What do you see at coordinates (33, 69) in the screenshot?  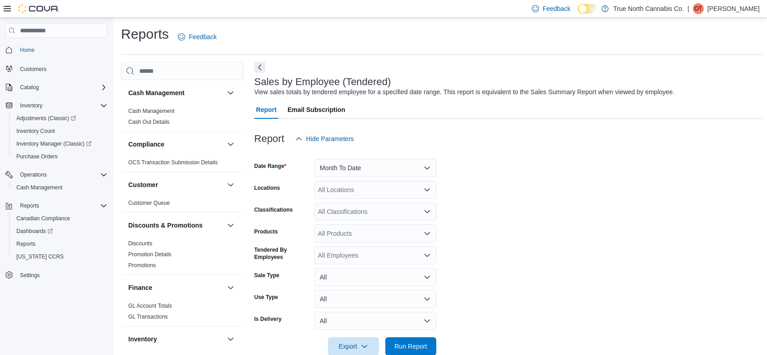 I see `a: Customers` at bounding box center [33, 69].